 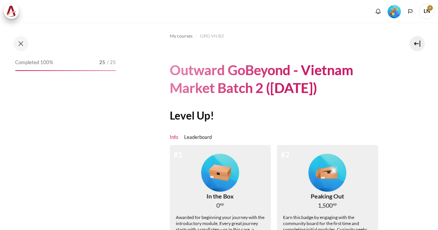 What do you see at coordinates (218, 205) in the screenshot?
I see `span: 0` at bounding box center [218, 205].